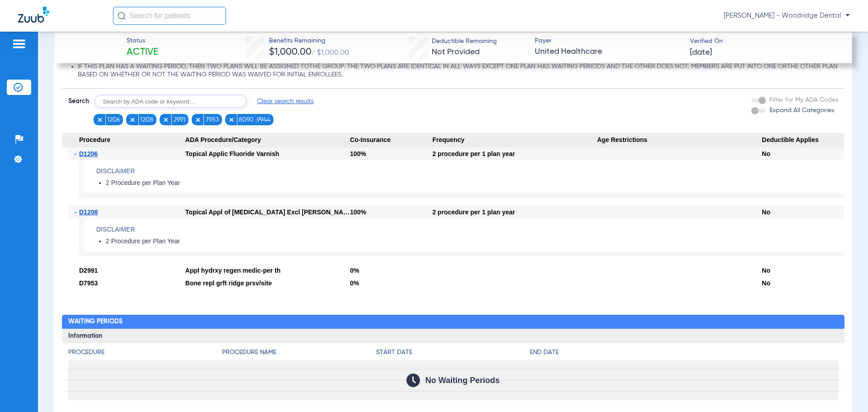 The height and width of the screenshot is (412, 868). Describe the element at coordinates (88, 283) in the screenshot. I see `span: D7953` at that location.